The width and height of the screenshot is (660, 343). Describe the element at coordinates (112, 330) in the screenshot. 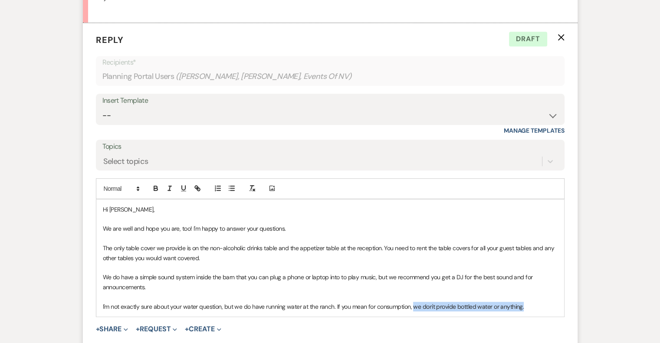

I see `button: Share` at that location.